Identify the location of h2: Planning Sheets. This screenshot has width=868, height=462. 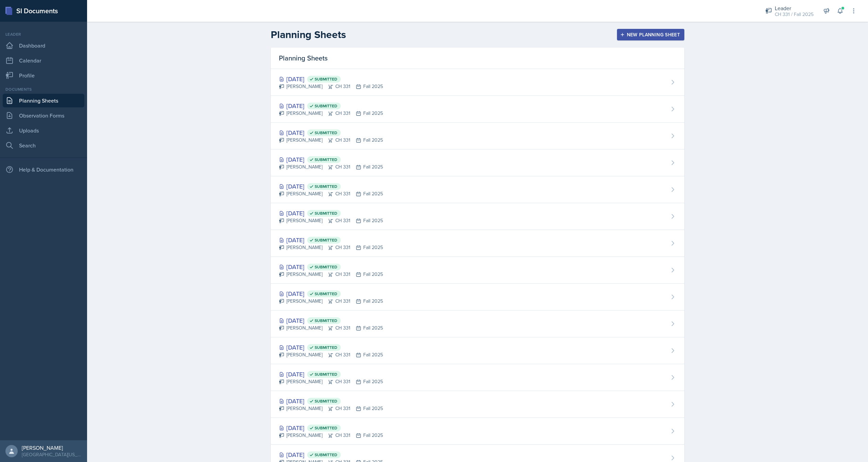
(308, 34).